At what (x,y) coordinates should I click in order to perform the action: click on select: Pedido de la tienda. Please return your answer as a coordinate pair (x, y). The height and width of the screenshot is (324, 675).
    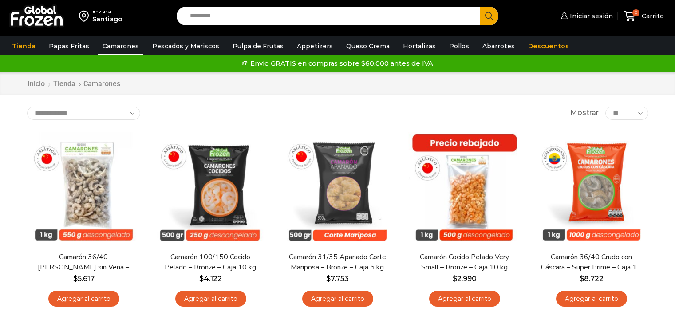
    Looking at the image, I should click on (83, 113).